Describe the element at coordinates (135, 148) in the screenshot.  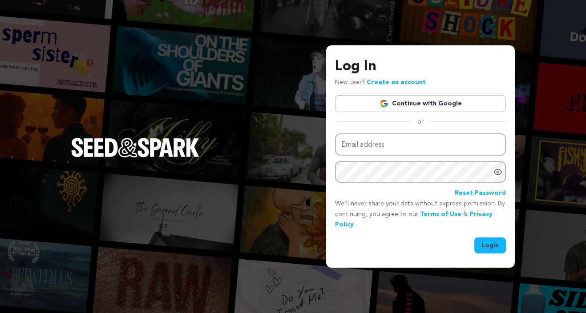
I see `img: Seed&Spark Logo` at that location.